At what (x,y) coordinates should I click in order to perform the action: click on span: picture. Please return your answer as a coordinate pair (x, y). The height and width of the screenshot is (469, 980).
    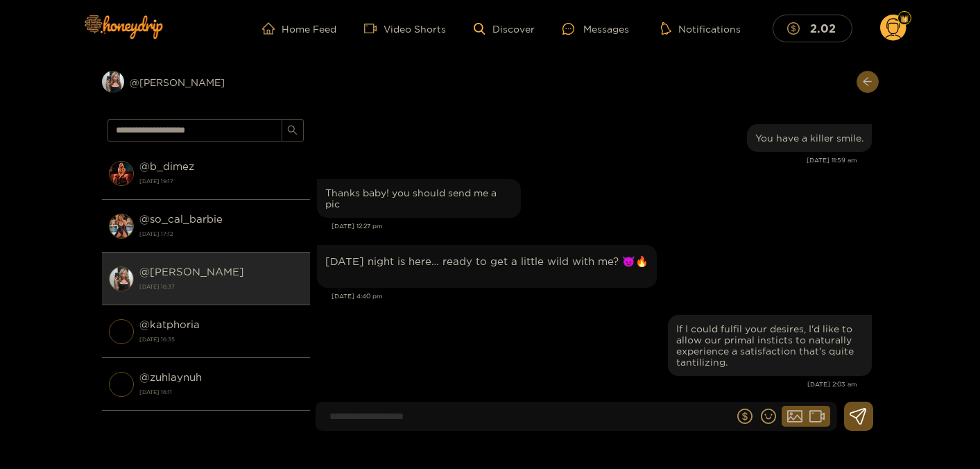
    Looking at the image, I should click on (795, 417).